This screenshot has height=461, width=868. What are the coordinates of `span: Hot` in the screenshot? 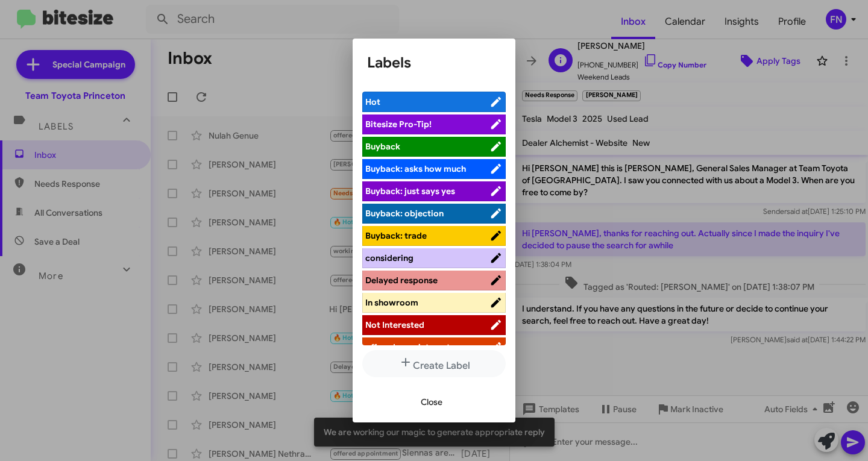 It's located at (373, 102).